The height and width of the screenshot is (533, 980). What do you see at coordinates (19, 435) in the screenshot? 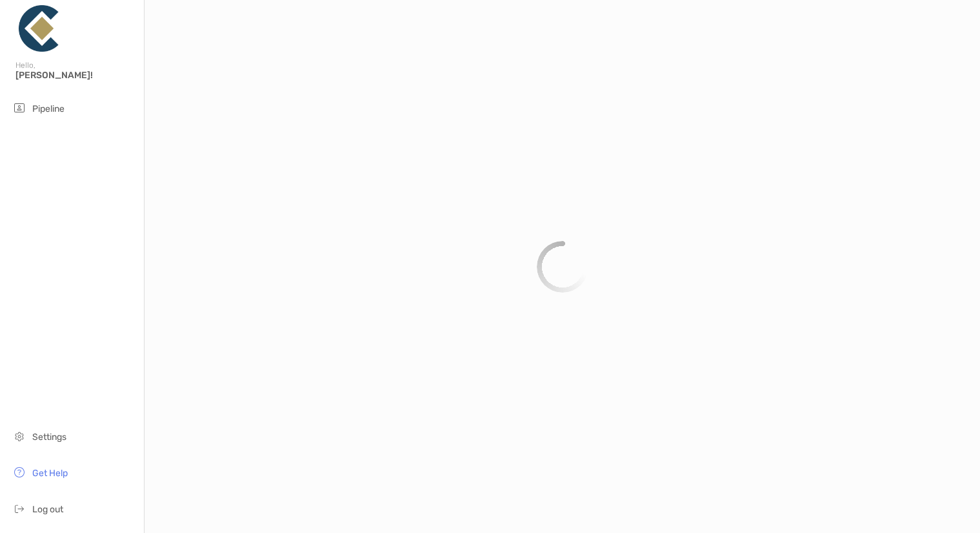
I see `img: settings icon` at bounding box center [19, 435].